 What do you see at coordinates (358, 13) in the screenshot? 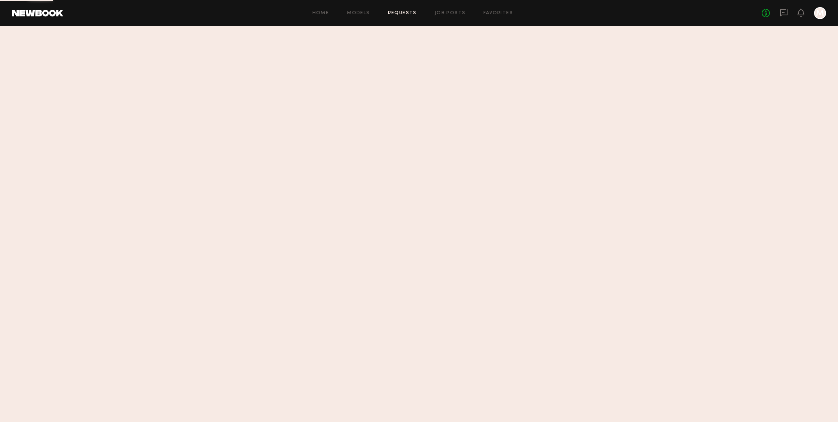
I see `a: Models` at bounding box center [358, 13].